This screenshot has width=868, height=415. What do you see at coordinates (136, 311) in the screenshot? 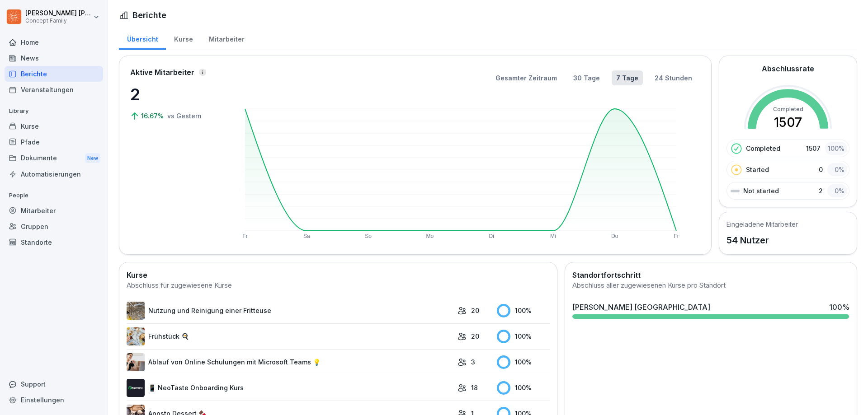
I see `img: b2msvuojt3s6egexuweix326.png` at bounding box center [136, 311].